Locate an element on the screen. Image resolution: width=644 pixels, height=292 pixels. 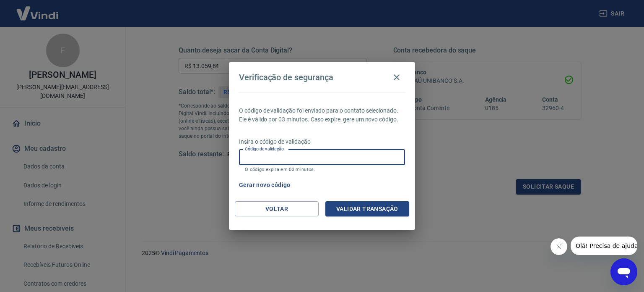
p: Insira o código de validação is located at coordinates (322, 141).